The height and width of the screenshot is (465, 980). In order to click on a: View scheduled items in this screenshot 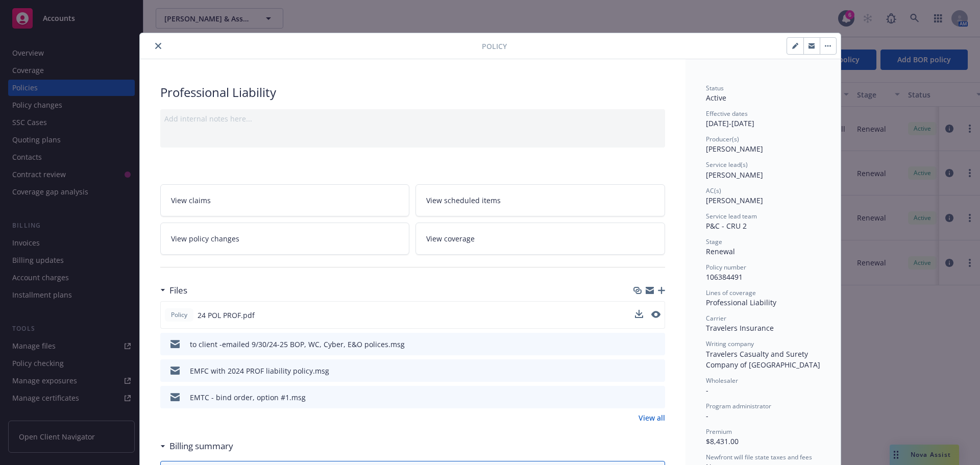, I will do `click(540, 200)`.